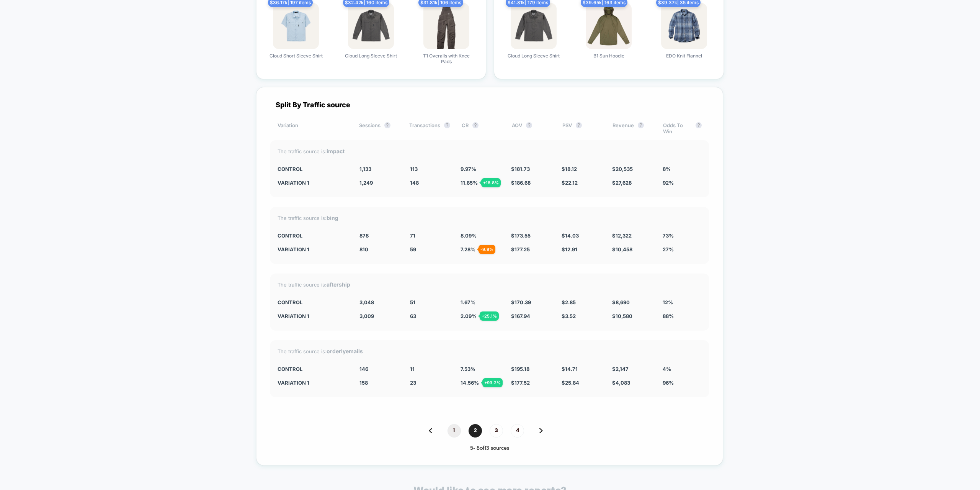  What do you see at coordinates (413, 235) in the screenshot?
I see `span: 71` at bounding box center [413, 235].